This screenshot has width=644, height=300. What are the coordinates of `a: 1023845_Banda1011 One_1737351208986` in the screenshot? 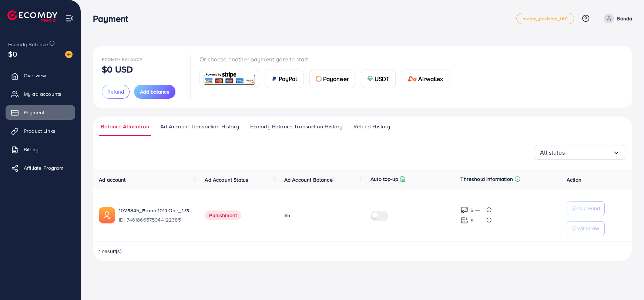 It's located at (156, 211).